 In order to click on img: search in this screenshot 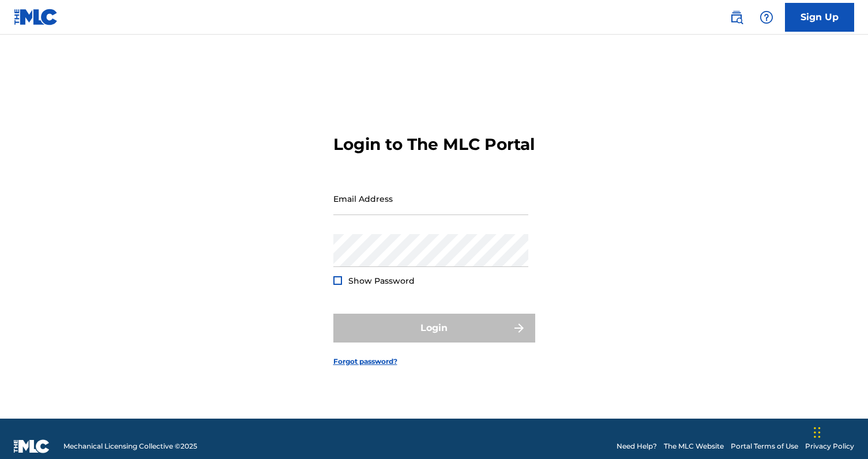, I will do `click(737, 17)`.